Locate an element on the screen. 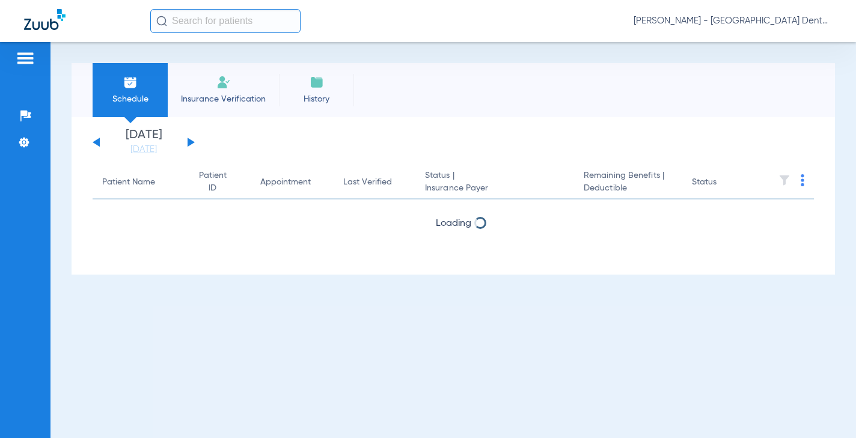 The width and height of the screenshot is (856, 438). input: Search for patients is located at coordinates (225, 21).